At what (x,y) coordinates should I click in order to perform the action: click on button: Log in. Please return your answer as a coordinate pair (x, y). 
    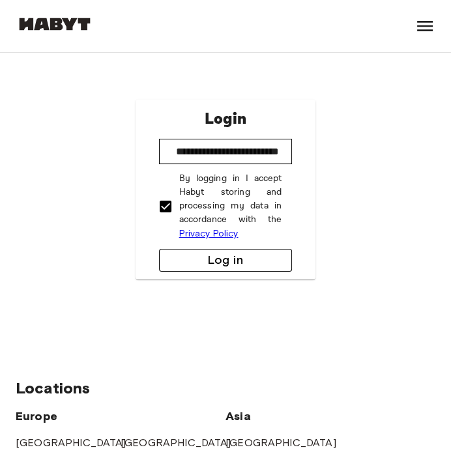
    Looking at the image, I should click on (225, 260).